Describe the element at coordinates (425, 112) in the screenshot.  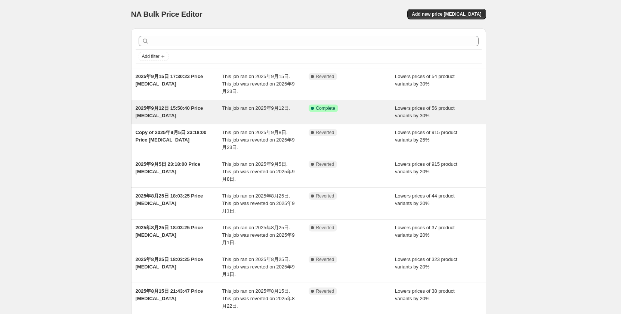
I see `span: Lowers prices of 56 product variants by 30%` at that location.